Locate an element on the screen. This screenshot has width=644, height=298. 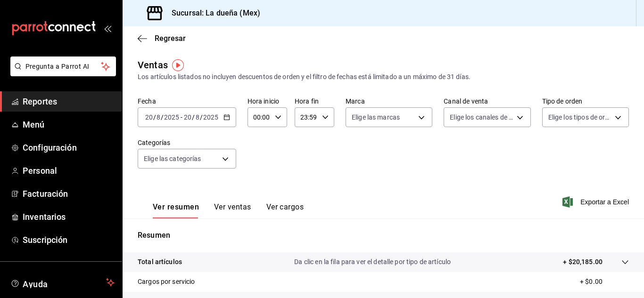
label: Tipo de orden is located at coordinates (585, 101).